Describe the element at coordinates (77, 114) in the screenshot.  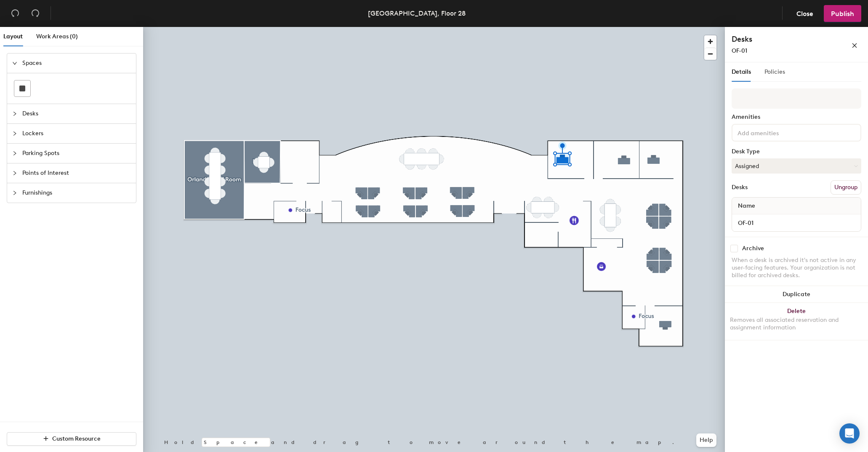
I see `span: Desks` at that location.